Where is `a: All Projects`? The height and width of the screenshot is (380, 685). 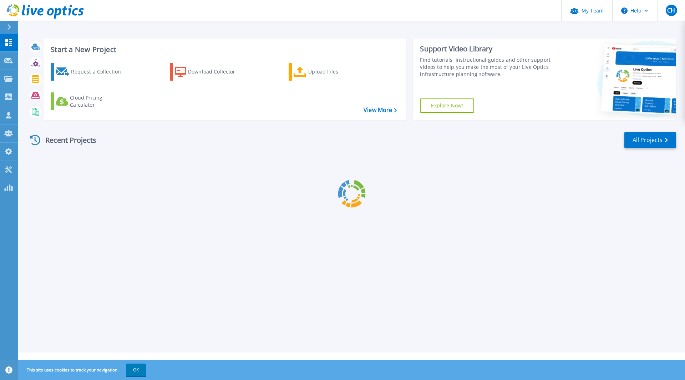
a: All Projects is located at coordinates (650, 140).